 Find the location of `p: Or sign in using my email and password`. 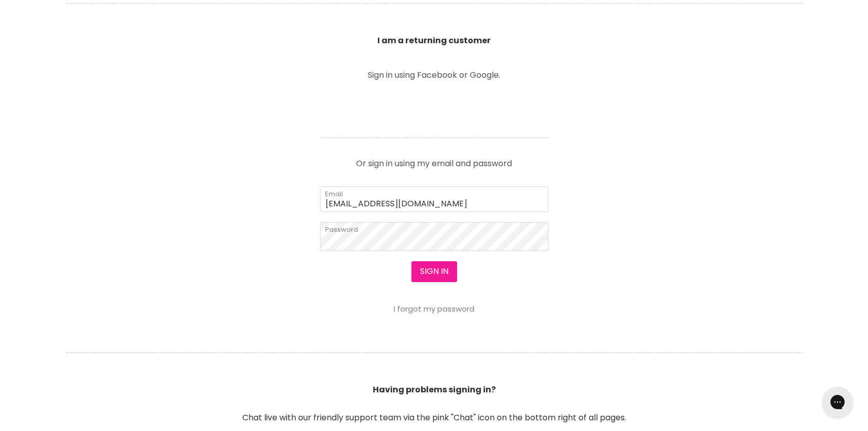

p: Or sign in using my email and password is located at coordinates (434, 159).